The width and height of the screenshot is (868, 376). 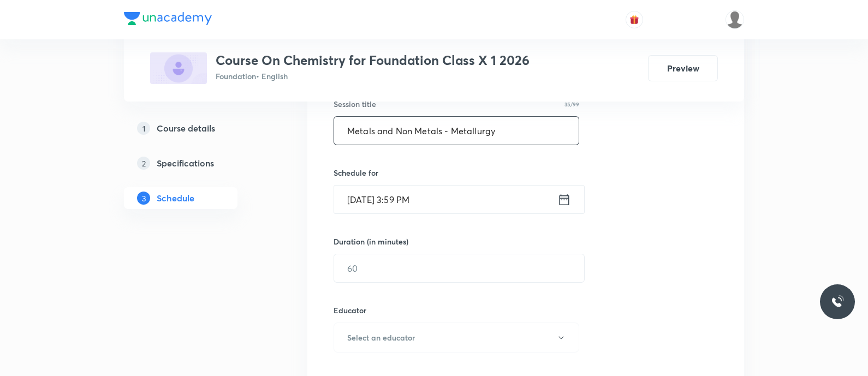 What do you see at coordinates (634, 20) in the screenshot?
I see `button: avatar` at bounding box center [634, 20].